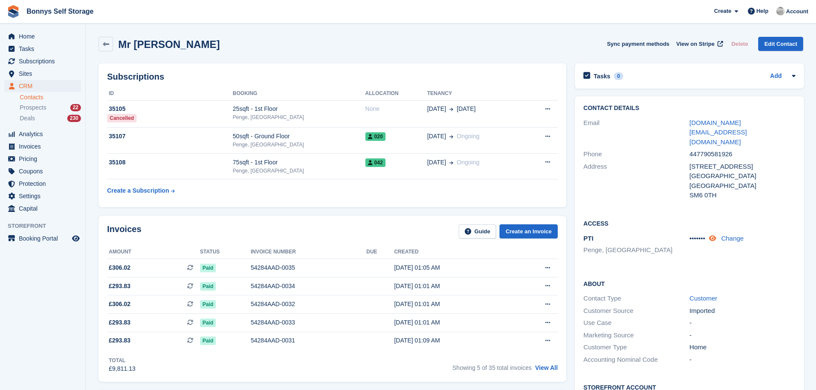 This screenshot has width=816, height=390. Describe the element at coordinates (74, 118) in the screenshot. I see `div: 230` at that location.